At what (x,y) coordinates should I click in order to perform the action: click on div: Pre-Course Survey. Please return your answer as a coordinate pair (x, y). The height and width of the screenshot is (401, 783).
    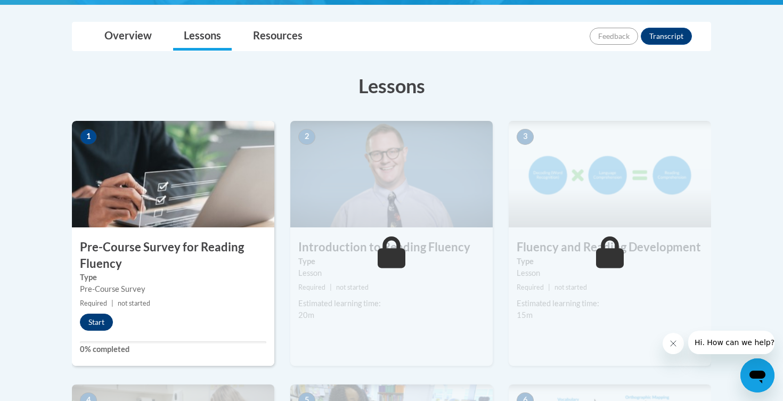
    Looking at the image, I should click on (173, 289).